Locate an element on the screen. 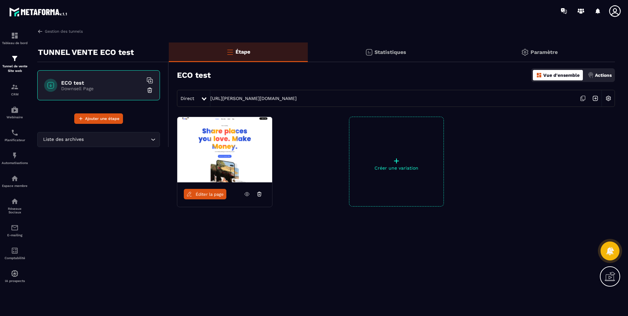 The image size is (628, 316). p: Comptabilité is located at coordinates (15, 258).